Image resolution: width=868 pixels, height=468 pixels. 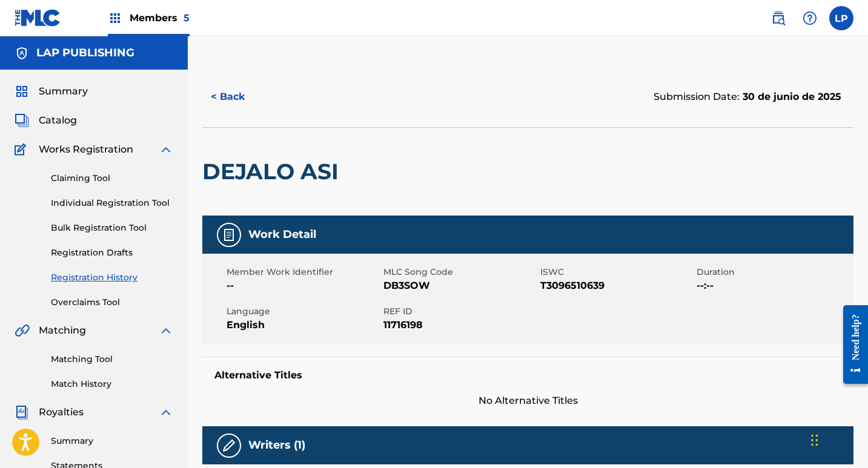 What do you see at coordinates (841, 18) in the screenshot?
I see `div: User Menu` at bounding box center [841, 18].